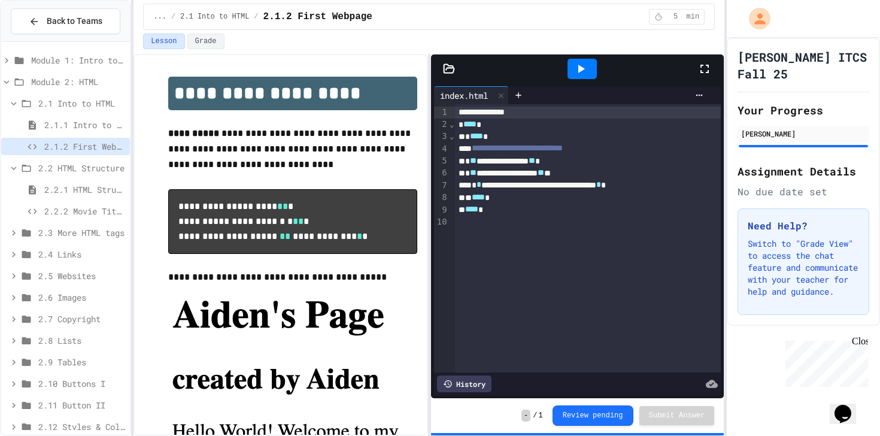  What do you see at coordinates (803, 110) in the screenshot?
I see `h2: Your Progress` at bounding box center [803, 110].